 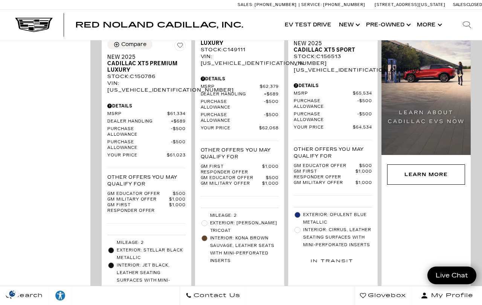 What do you see at coordinates (467, 25) in the screenshot?
I see `div: Search` at bounding box center [467, 25].